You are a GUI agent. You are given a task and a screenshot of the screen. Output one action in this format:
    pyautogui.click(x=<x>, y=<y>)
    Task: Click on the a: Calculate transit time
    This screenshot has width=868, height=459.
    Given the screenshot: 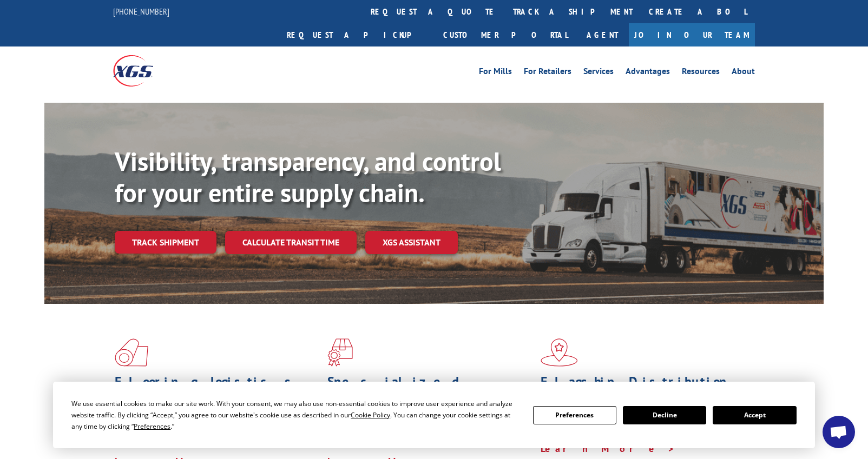 What is the action you would take?
    pyautogui.click(x=290, y=242)
    